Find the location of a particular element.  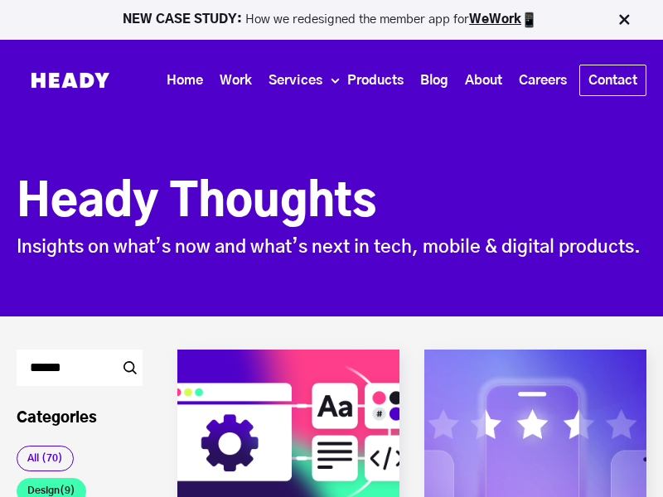

a: Services is located at coordinates (295, 80).